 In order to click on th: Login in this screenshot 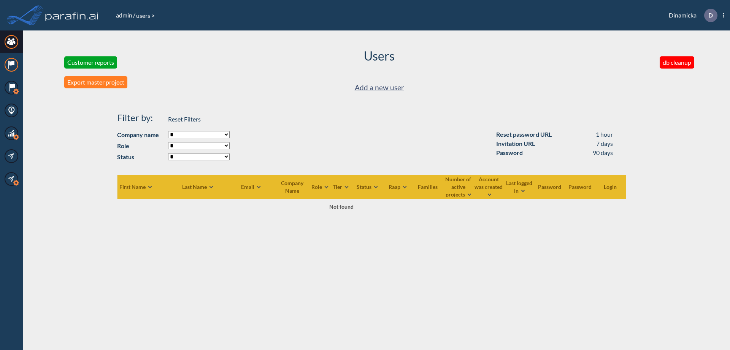, I will do `click(611, 186)`.